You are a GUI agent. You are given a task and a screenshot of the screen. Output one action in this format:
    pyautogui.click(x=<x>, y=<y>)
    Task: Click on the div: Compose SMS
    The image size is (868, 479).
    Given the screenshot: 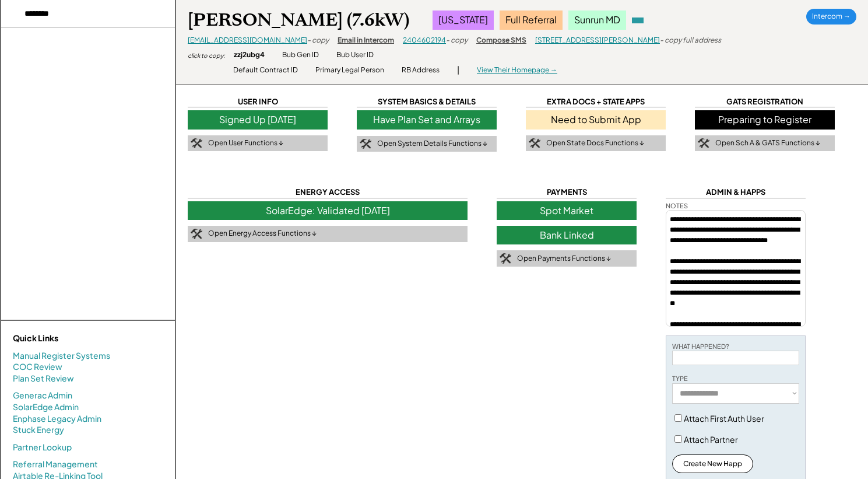 What is the action you would take?
    pyautogui.click(x=502, y=40)
    